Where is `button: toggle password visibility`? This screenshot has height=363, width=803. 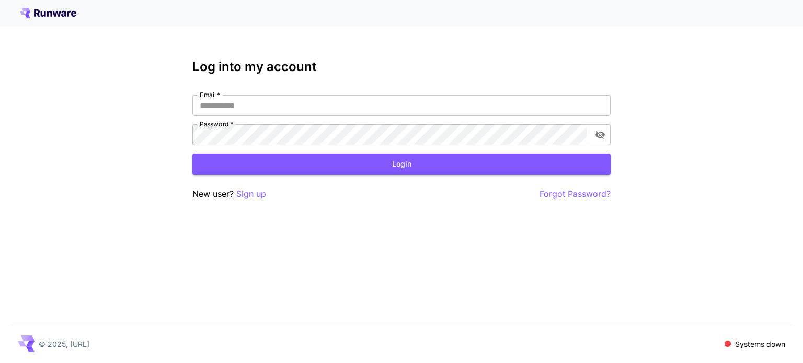
button: toggle password visibility is located at coordinates (600, 135).